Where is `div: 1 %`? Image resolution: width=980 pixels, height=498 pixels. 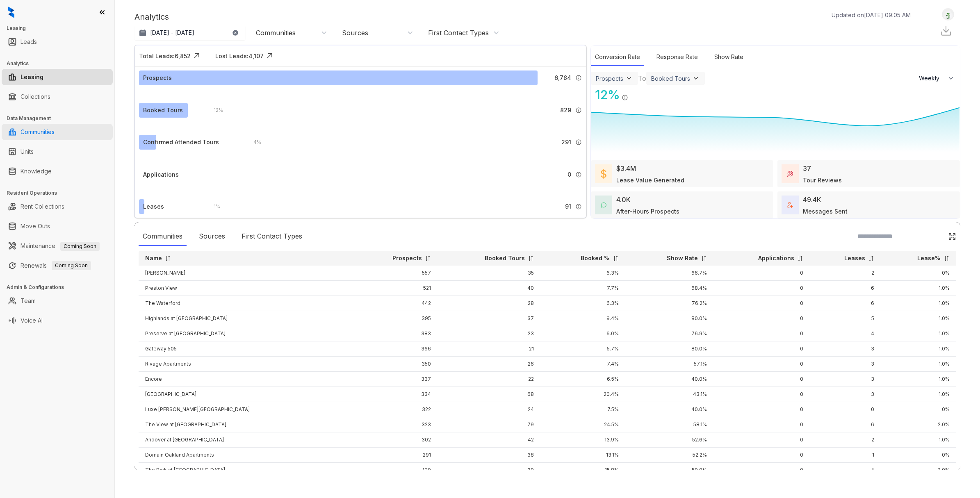 div: 1 % is located at coordinates (213, 206).